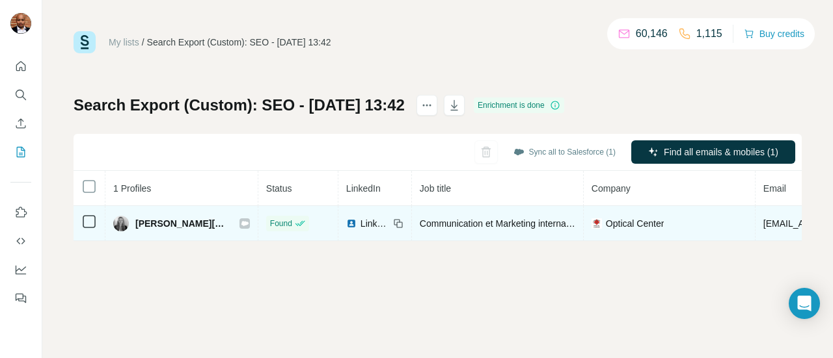 This screenshot has height=358, width=833. Describe the element at coordinates (564, 152) in the screenshot. I see `button: Sync all to Salesforce (1)` at that location.